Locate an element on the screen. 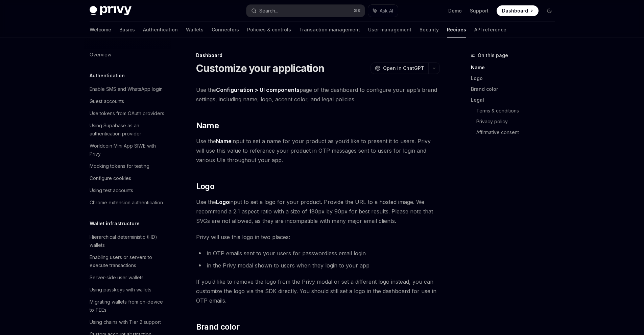 Image resolution: width=644 pixels, height=335 pixels. a: Demo is located at coordinates (455, 11).